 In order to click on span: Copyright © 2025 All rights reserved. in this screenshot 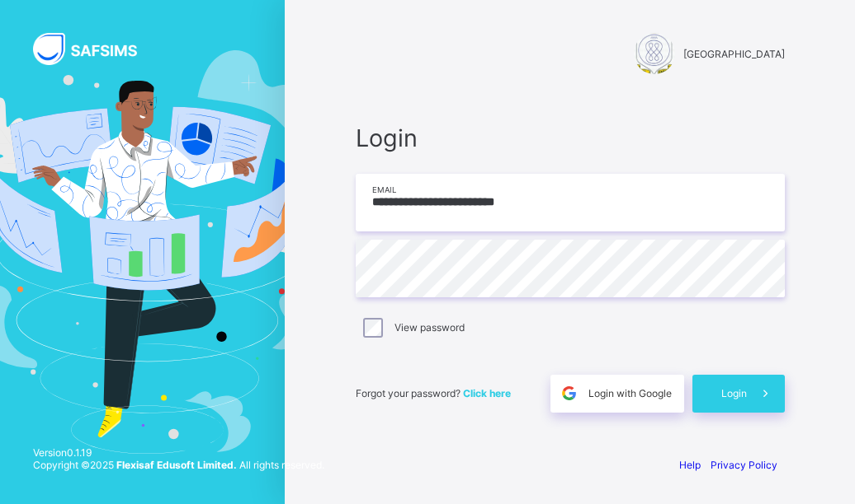, I will do `click(178, 465)`.